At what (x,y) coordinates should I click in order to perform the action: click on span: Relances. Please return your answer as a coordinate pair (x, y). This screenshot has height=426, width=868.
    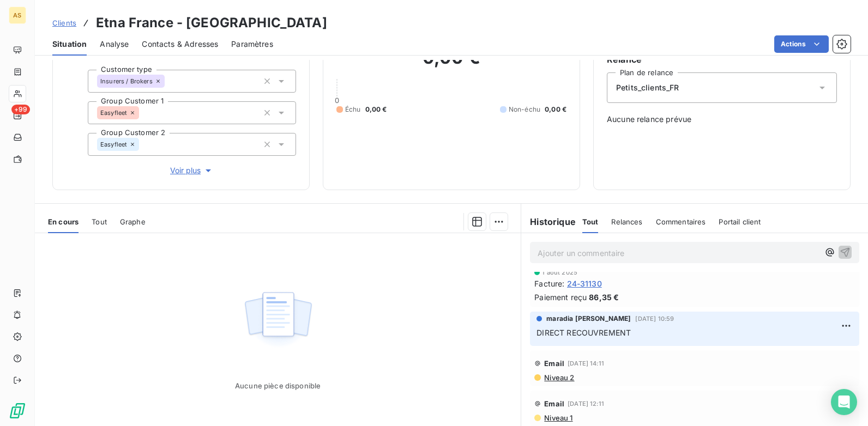
    Looking at the image, I should click on (626, 221).